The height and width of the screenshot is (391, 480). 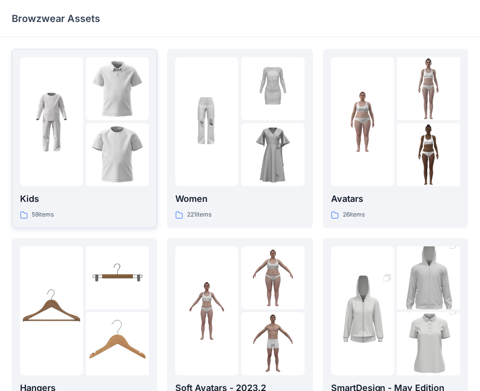 What do you see at coordinates (56, 19) in the screenshot?
I see `p: Browzwear Assets` at bounding box center [56, 19].